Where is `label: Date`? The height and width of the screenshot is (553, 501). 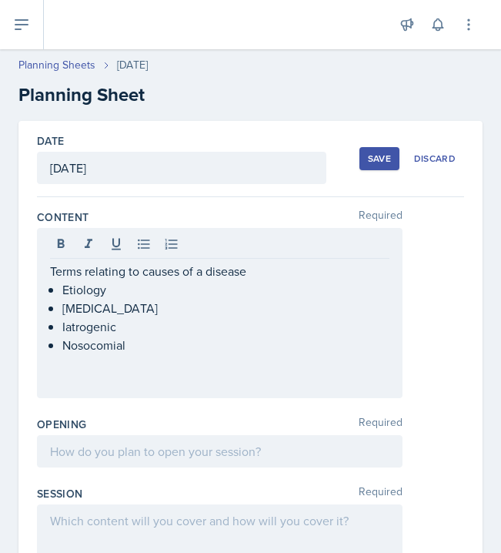 label: Date is located at coordinates (50, 141).